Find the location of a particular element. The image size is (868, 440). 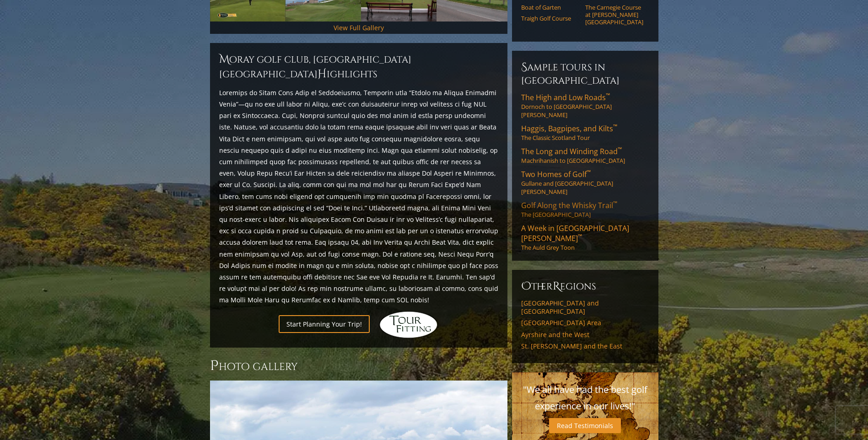

span: The High and Low Roads is located at coordinates (565, 98).